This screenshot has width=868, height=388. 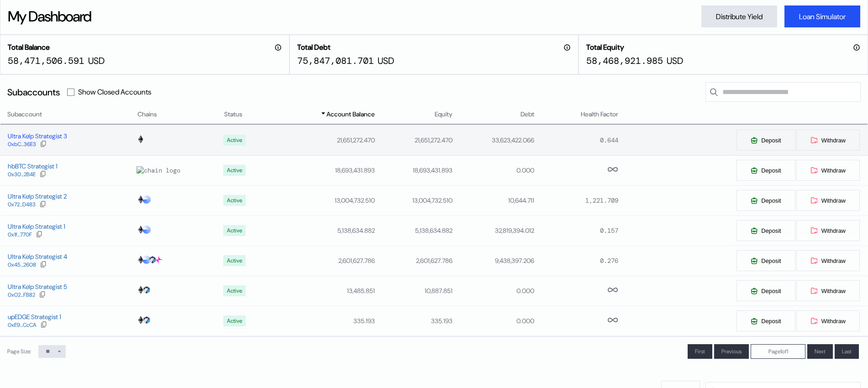 I want to click on span: Equity, so click(x=443, y=114).